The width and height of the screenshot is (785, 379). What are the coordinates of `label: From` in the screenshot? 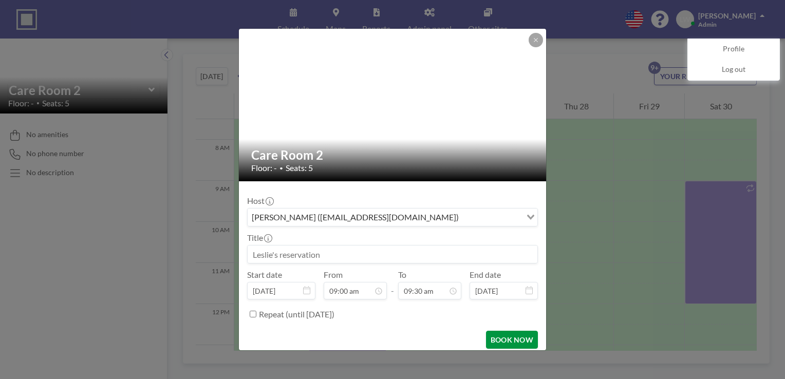 It's located at (333, 275).